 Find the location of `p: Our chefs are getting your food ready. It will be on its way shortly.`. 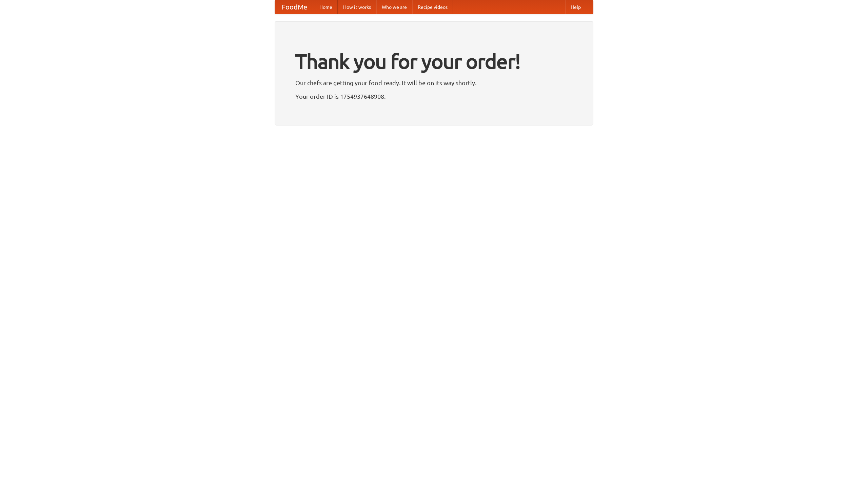

p: Our chefs are getting your food ready. It will be on its way shortly. is located at coordinates (434, 82).